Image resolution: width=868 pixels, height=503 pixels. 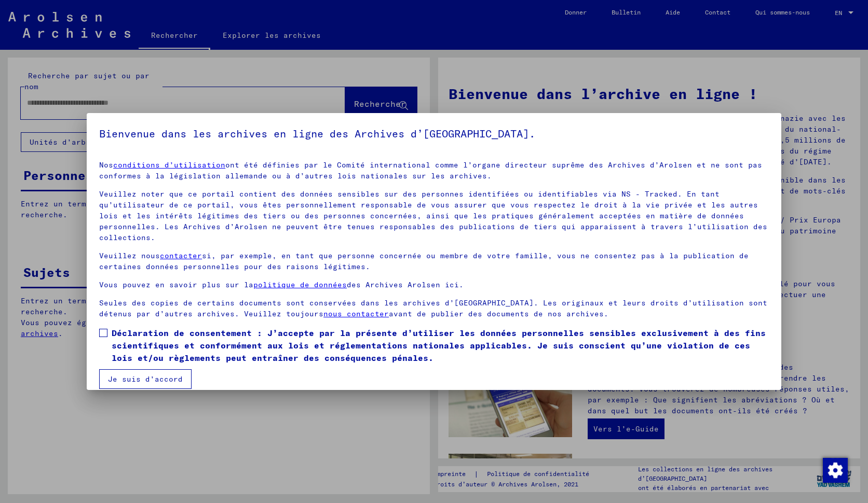 I want to click on p: Vous pouvez en savoir plus sur la des Archives Arolsen ici., so click(x=434, y=284).